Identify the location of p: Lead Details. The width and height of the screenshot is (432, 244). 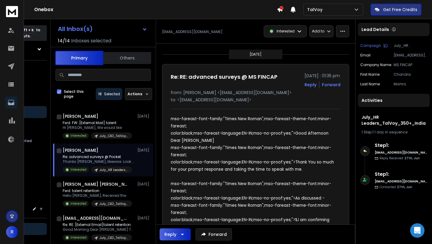
(376, 29).